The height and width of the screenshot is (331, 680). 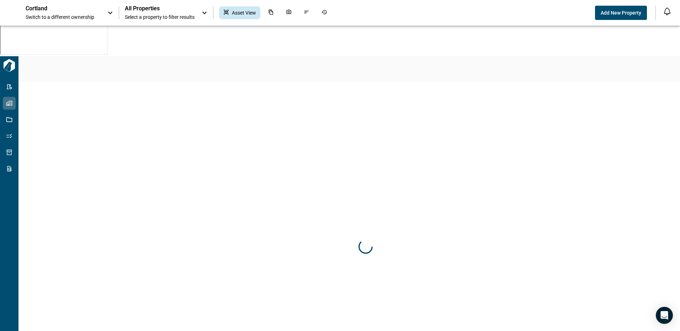 I want to click on span: Select a property to filter results, so click(x=160, y=17).